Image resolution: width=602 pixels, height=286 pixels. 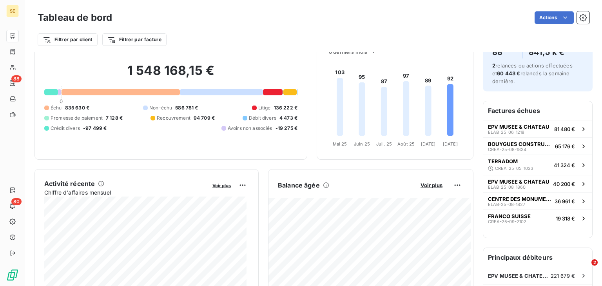 What do you see at coordinates (204, 118) in the screenshot?
I see `span: 94 709 €` at bounding box center [204, 118].